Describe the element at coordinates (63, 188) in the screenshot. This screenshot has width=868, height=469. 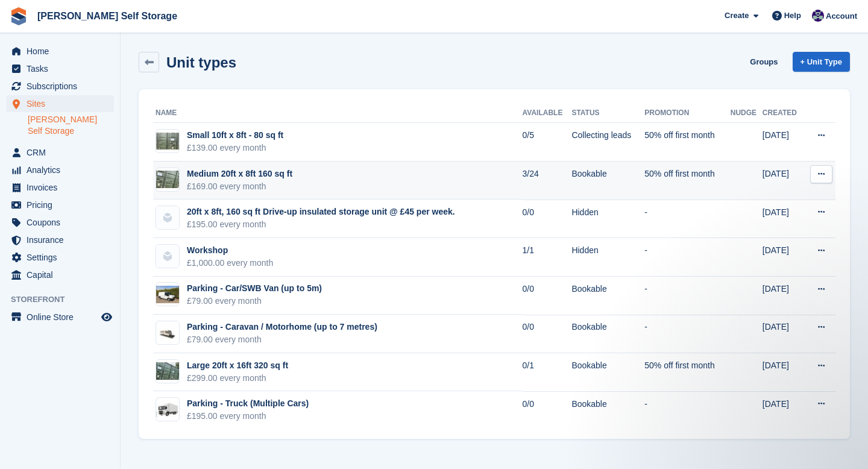
I see `span: Invoices` at that location.